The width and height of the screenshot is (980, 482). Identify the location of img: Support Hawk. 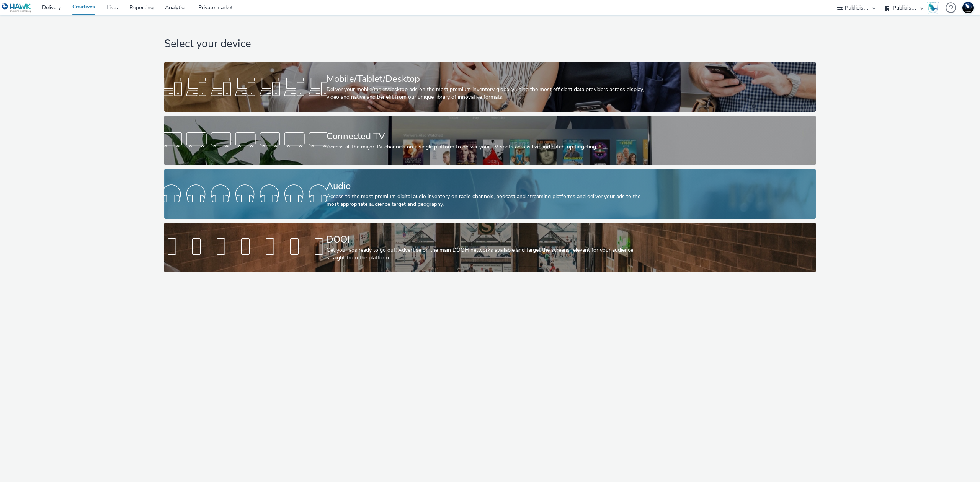
(968, 8).